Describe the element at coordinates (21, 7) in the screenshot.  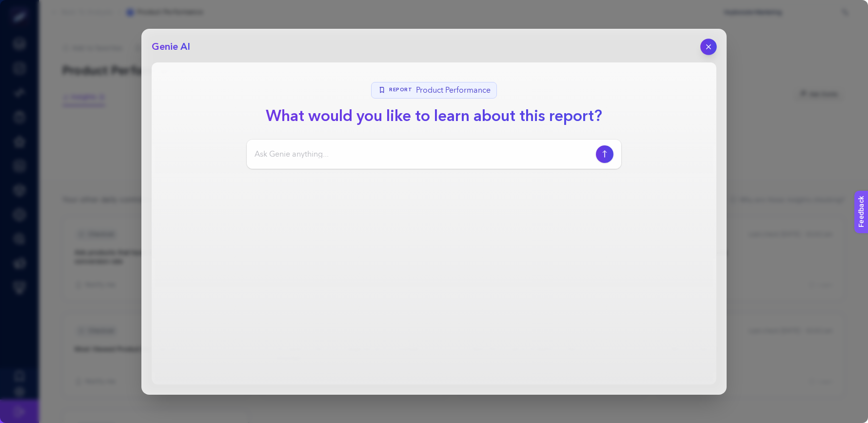
I see `span: Feedback` at that location.